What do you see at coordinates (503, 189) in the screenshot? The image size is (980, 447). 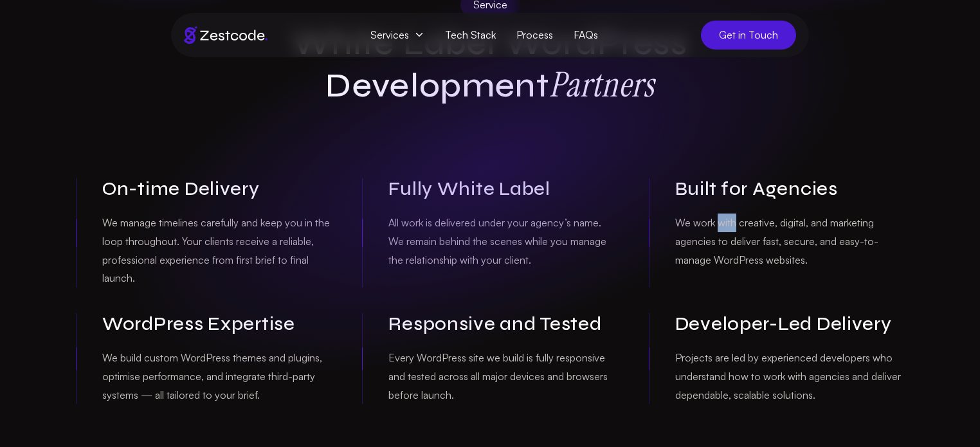 I see `h3: Fully White Label` at bounding box center [503, 189].